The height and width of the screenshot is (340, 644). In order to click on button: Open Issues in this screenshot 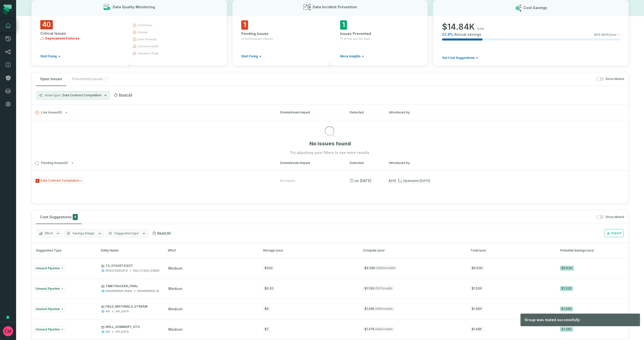, I will do `click(51, 79)`.